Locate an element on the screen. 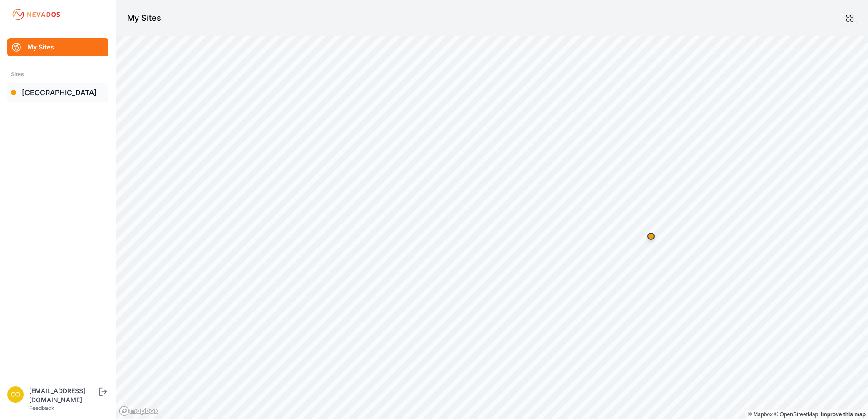 Image resolution: width=868 pixels, height=419 pixels. a: OpenStreetMap is located at coordinates (796, 415).